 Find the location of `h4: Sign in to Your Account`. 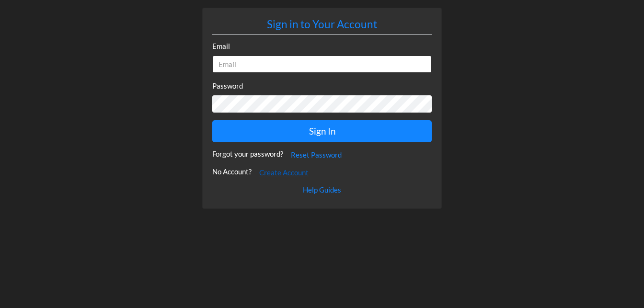

h4: Sign in to Your Account is located at coordinates (322, 27).